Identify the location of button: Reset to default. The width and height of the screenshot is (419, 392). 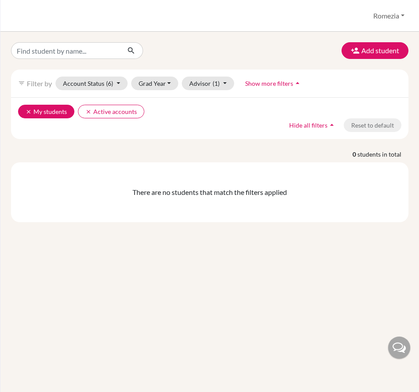
(372, 125).